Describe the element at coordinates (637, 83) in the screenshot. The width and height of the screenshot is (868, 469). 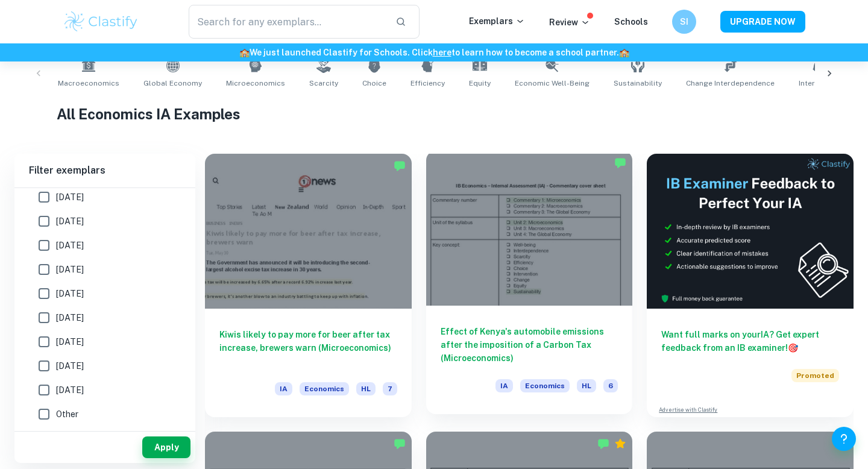
I see `span: Sustainability` at that location.